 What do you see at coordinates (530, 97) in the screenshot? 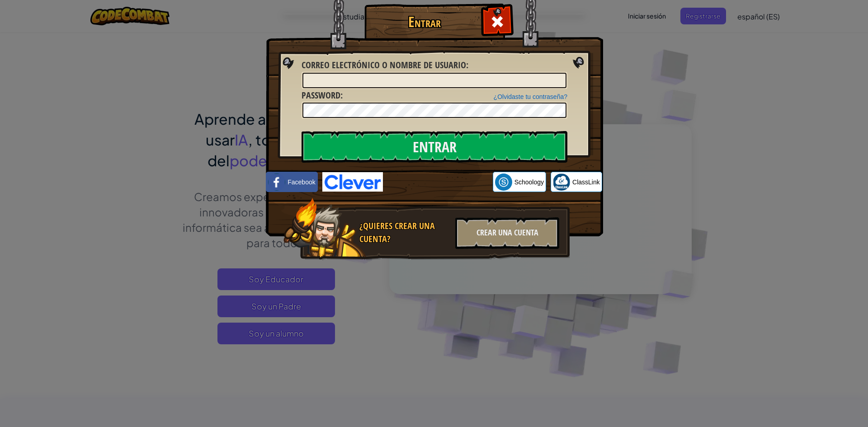
I see `a: ¿Olvidaste tu contraseña?` at bounding box center [530, 97].